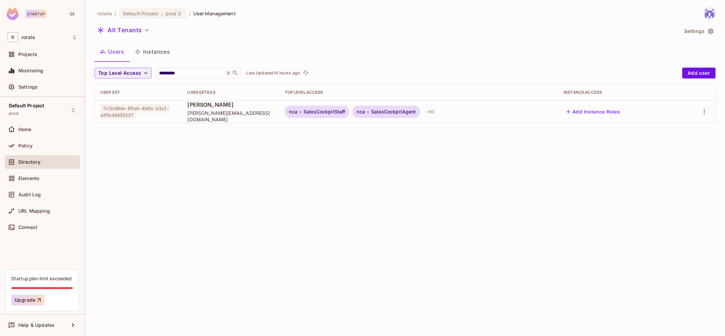 The width and height of the screenshot is (725, 336). Describe the element at coordinates (13, 14) in the screenshot. I see `img: SReyMgAAAABJRU5ErkJggg==` at that location.